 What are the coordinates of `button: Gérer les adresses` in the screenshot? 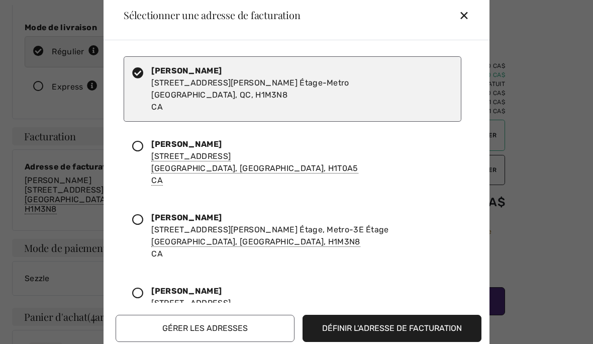 It's located at (205, 328).